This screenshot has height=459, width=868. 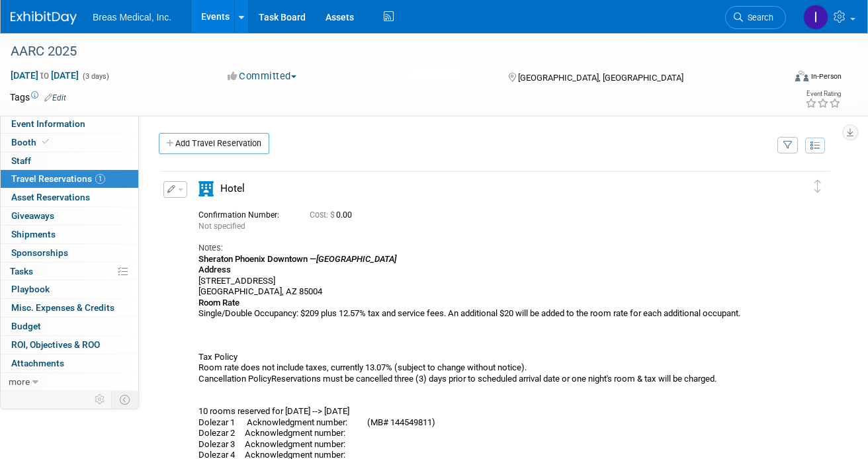 I want to click on span: Misc. Expenses & Credits, so click(x=63, y=308).